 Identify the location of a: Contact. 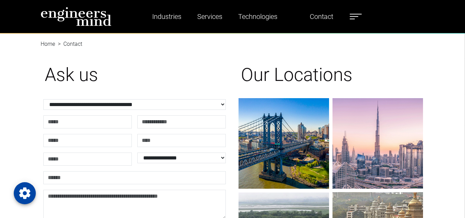
(322, 17).